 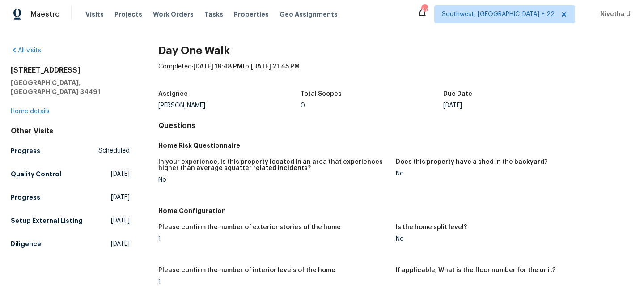 What do you see at coordinates (472, 162) in the screenshot?
I see `h5: Does this property have a shed in the backyard?` at bounding box center [472, 162].